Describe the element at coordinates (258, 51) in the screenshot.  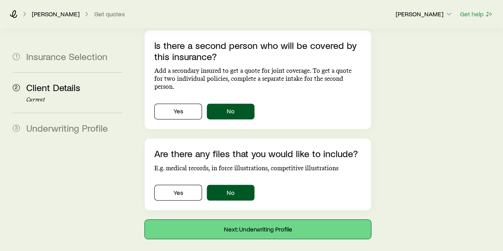
I see `p: Is there a second person who will be covered by this insurance?` at that location.